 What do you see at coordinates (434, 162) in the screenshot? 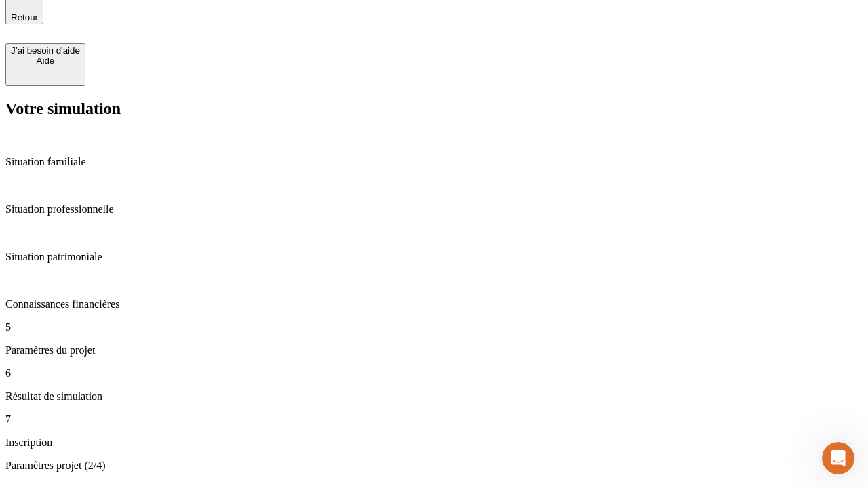
I see `p: Situation familiale` at bounding box center [434, 162].